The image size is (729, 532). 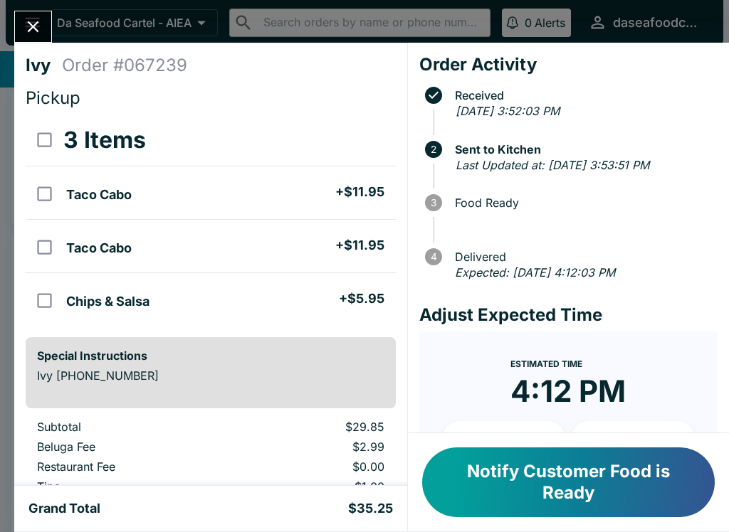 I want to click on p: $29.85, so click(x=314, y=427).